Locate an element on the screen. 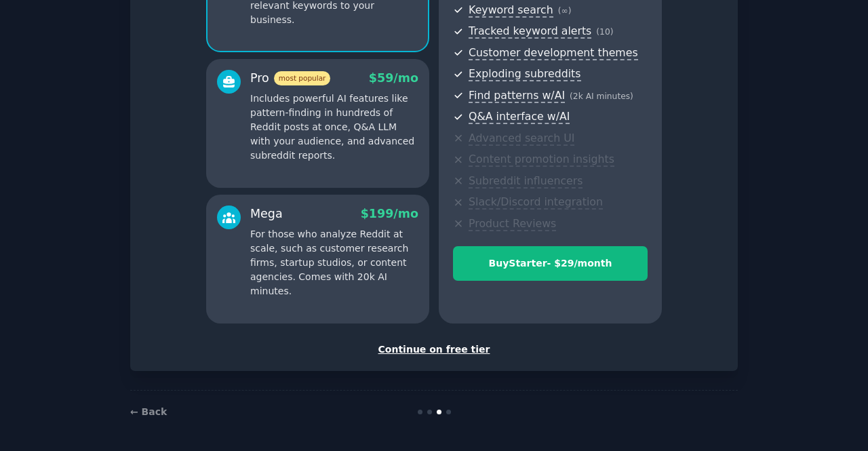 Image resolution: width=868 pixels, height=451 pixels. span: Q&A interface w/AI is located at coordinates (519, 116).